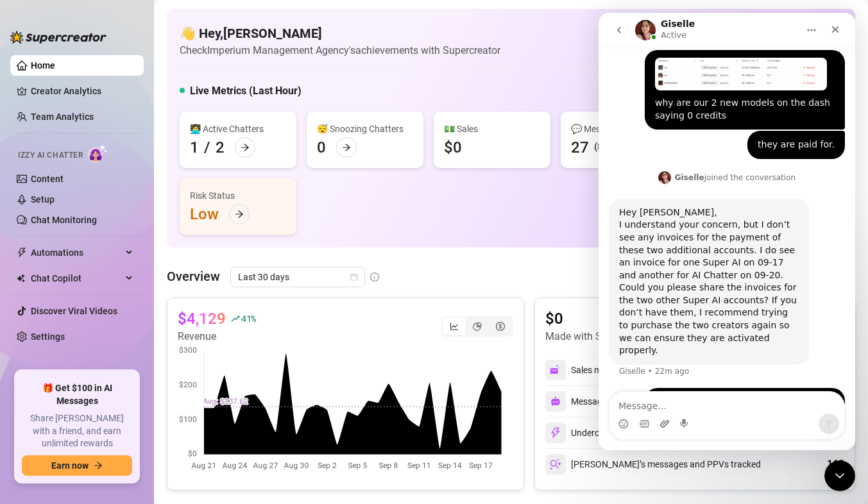 This screenshot has width=868, height=504. What do you see at coordinates (375, 277) in the screenshot?
I see `span: info-circle` at bounding box center [375, 277].